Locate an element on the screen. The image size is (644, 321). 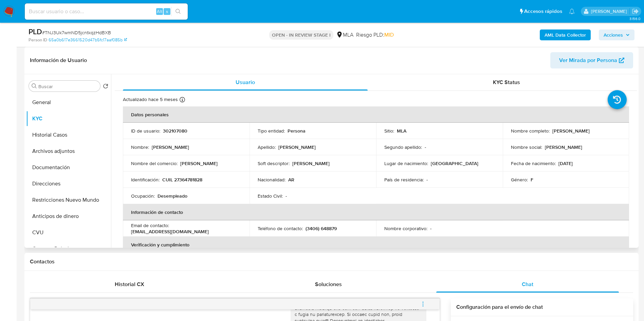
p: Nombre corporativo : is located at coordinates (406, 229).